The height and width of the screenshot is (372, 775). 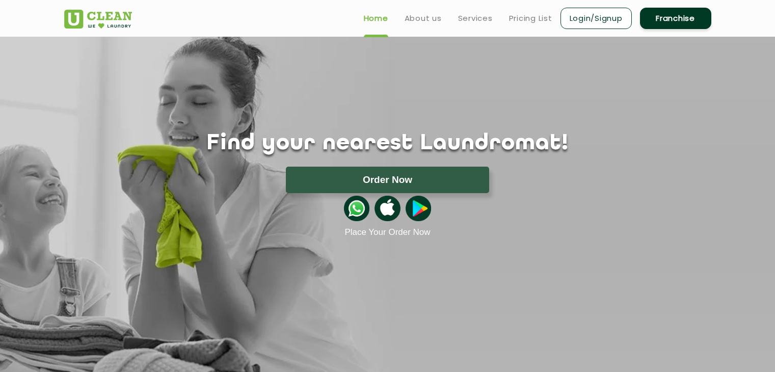 I want to click on a: Login/Signup, so click(x=596, y=18).